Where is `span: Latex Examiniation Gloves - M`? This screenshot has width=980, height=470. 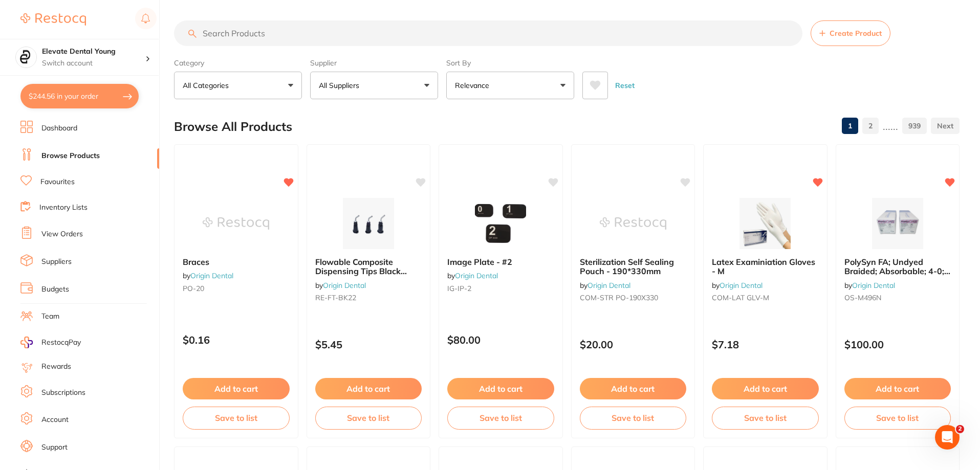
span: Latex Examiniation Gloves - M is located at coordinates (764, 266).